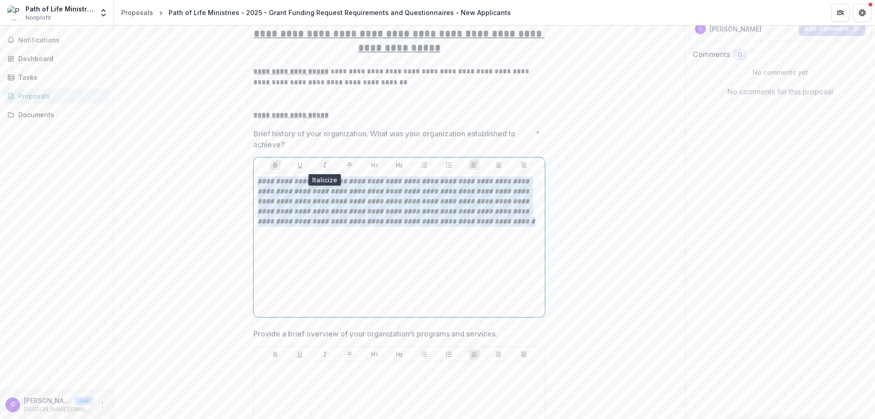 The width and height of the screenshot is (875, 419). I want to click on div: Path of Life Ministries - 2025 - Grant Funding Request Requirements and Questionnaires - New Appl..., so click(340, 12).